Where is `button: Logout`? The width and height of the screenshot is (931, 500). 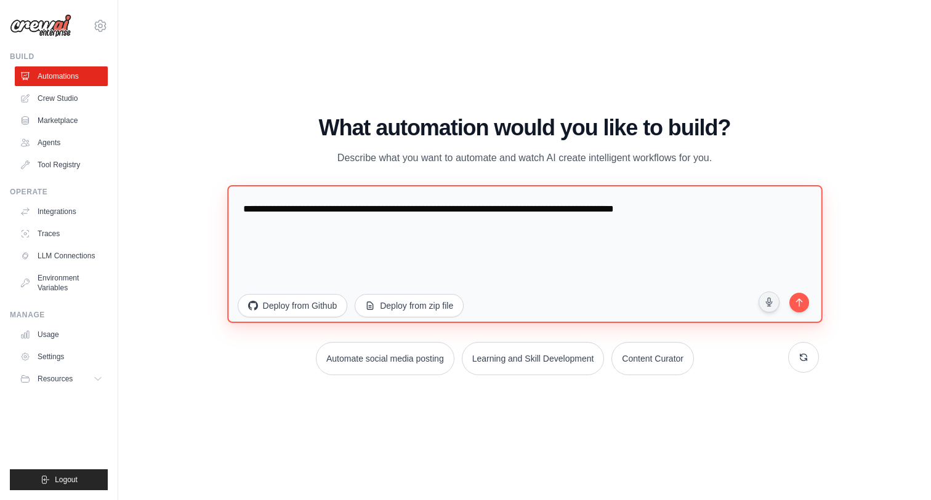 button: Logout is located at coordinates (58, 480).